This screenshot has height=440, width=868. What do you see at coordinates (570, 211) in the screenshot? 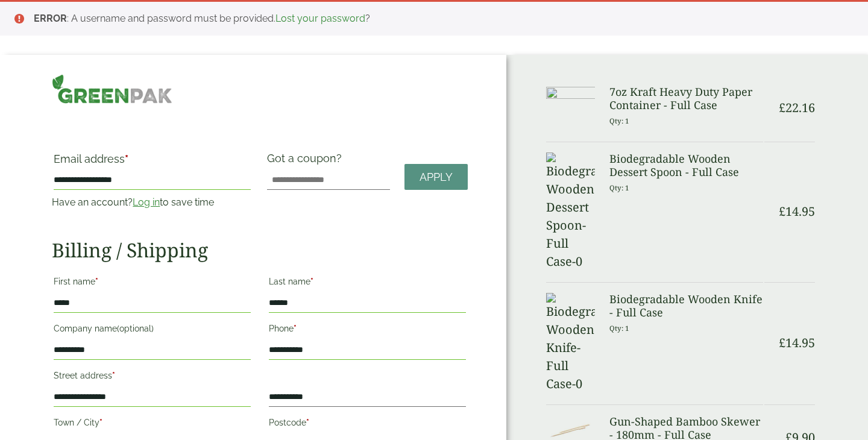
I see `img: Biodegradable Wooden Dessert Spoon-Full Case-0` at bounding box center [570, 211].